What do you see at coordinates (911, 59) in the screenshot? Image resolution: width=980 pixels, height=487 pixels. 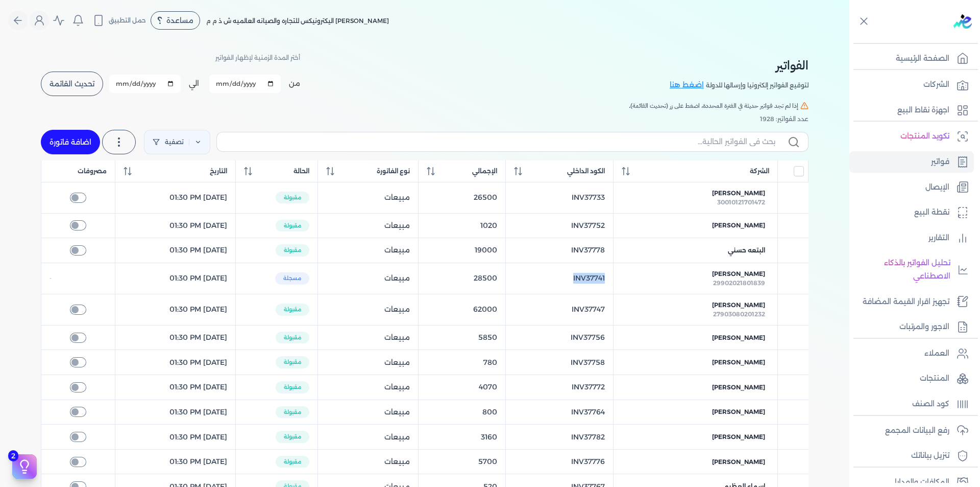 I see `a: الصفحة الرئيسية` at bounding box center [911, 59].